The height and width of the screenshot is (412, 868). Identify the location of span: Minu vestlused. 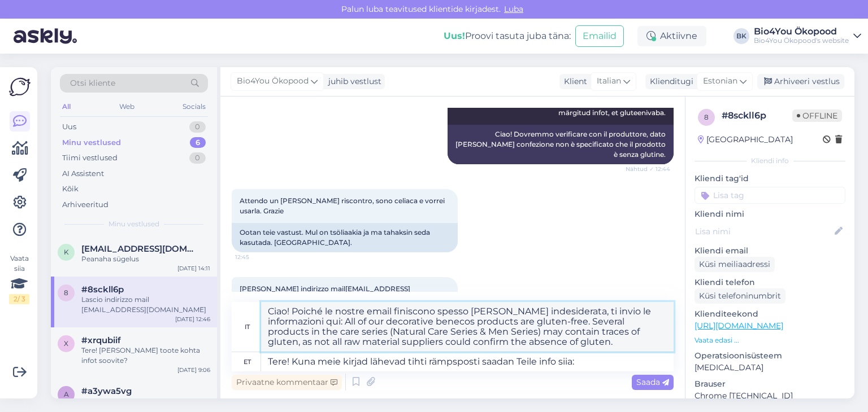
(134, 224).